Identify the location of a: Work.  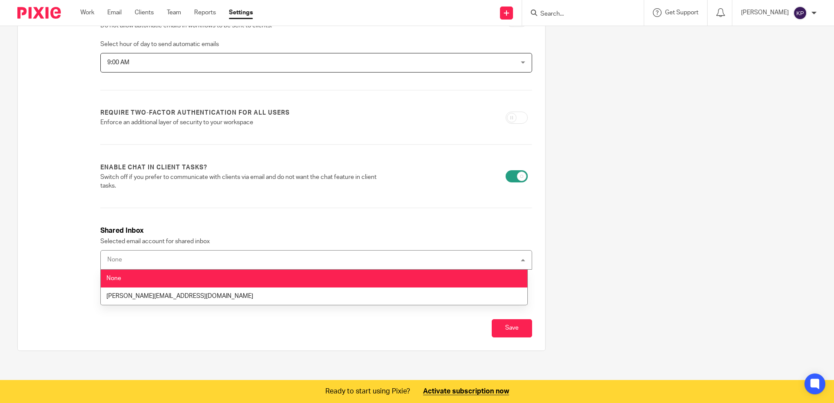
(87, 13).